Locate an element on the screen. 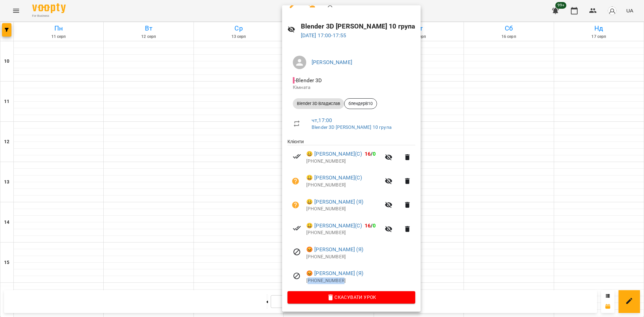 The width and height of the screenshot is (644, 317). p: Кімната is located at coordinates (351, 88).